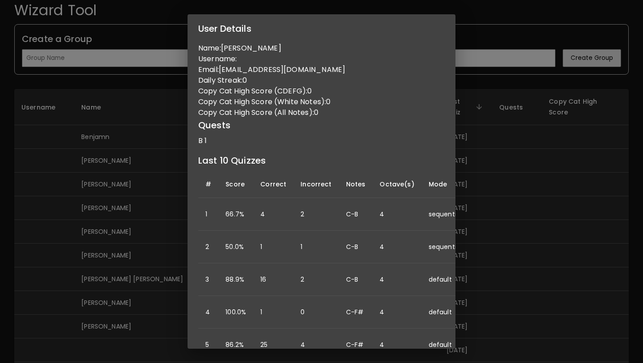 The height and width of the screenshot is (363, 643). I want to click on td: 16, so click(273, 279).